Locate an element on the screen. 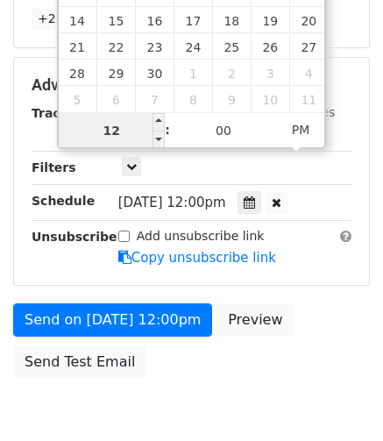 Image resolution: width=383 pixels, height=441 pixels. strong: Unsubscribe is located at coordinates (75, 237).